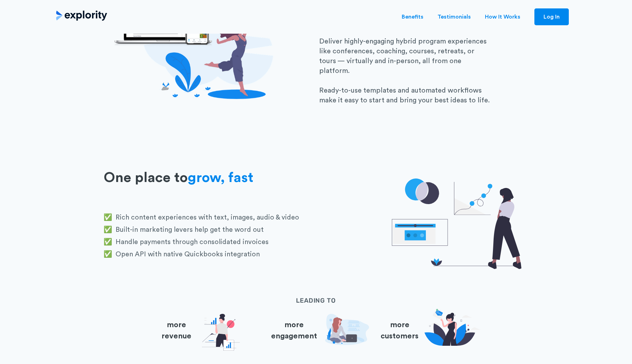 The image size is (632, 364). I want to click on span: Deliver highly-engaging hybrid program experiences like conferences, coaching, courses, retreats,..., so click(405, 71).